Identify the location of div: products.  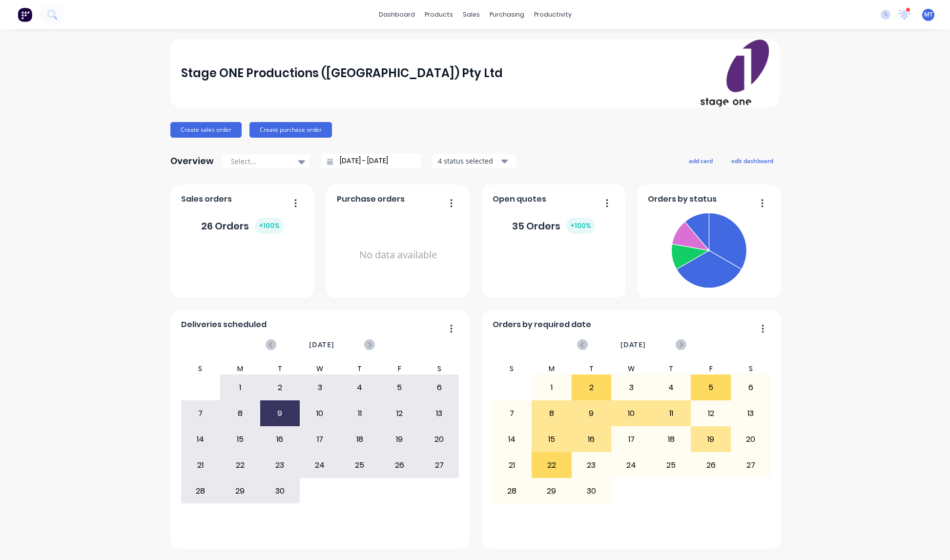
(438, 15).